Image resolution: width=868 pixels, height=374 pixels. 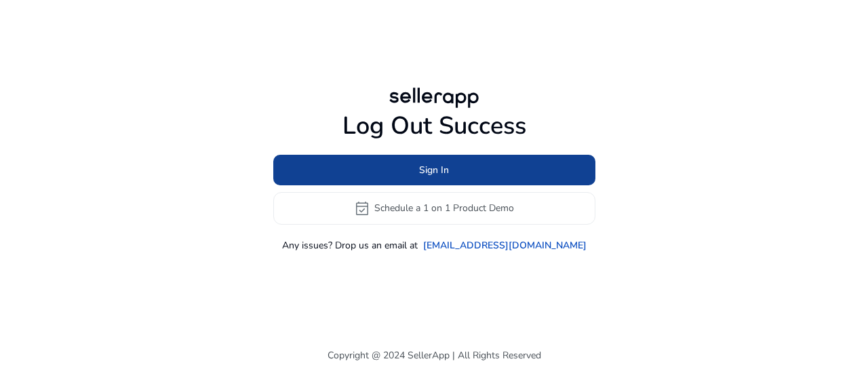 What do you see at coordinates (350, 245) in the screenshot?
I see `p: Any issues? Drop us an email at` at bounding box center [350, 245].